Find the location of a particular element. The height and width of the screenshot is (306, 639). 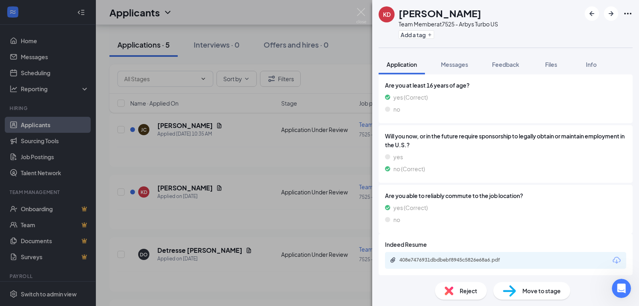

span: Files is located at coordinates (551, 64).